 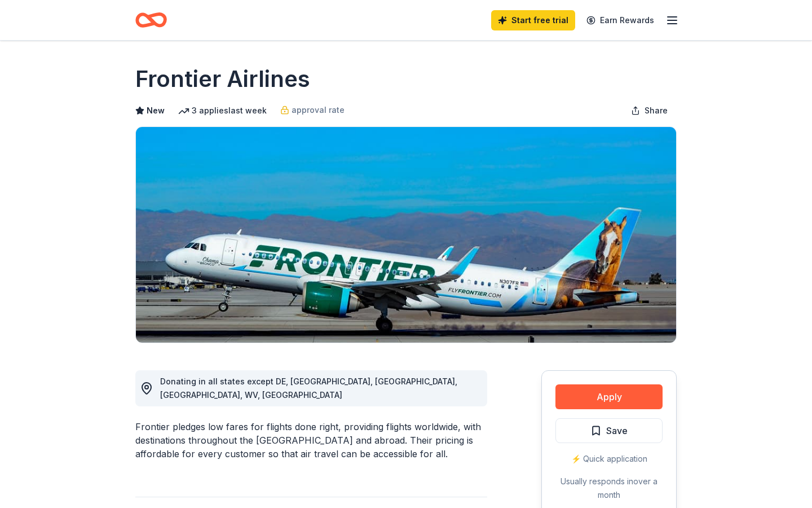 I want to click on img: Image for Frontier Airlines, so click(x=406, y=235).